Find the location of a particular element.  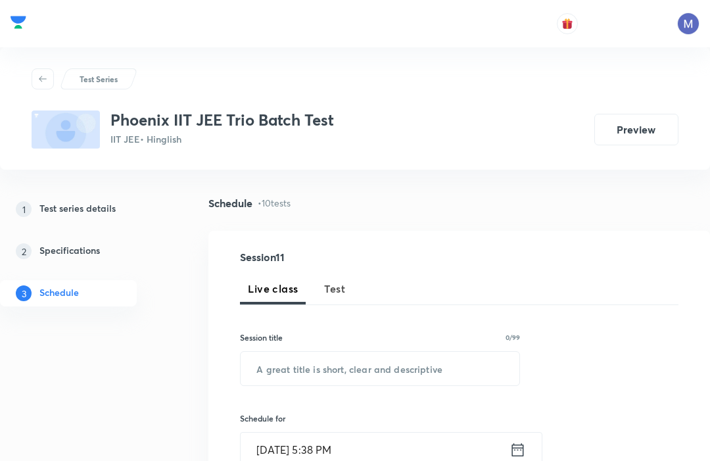

p: IIT JEE • Hinglish is located at coordinates (222, 139).